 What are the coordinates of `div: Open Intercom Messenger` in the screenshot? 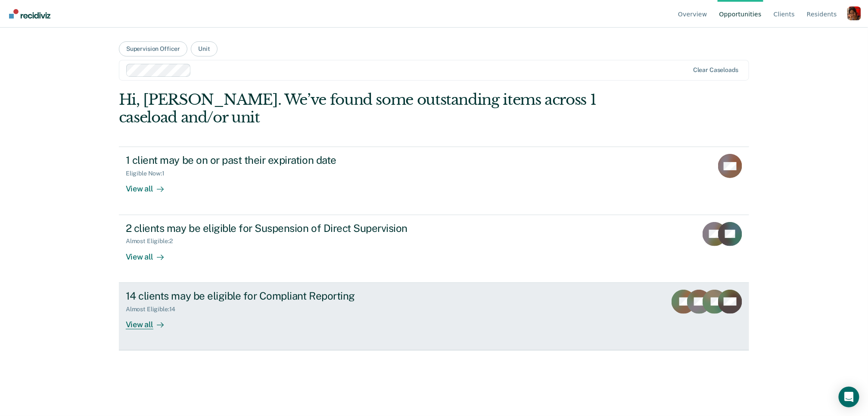 It's located at (849, 397).